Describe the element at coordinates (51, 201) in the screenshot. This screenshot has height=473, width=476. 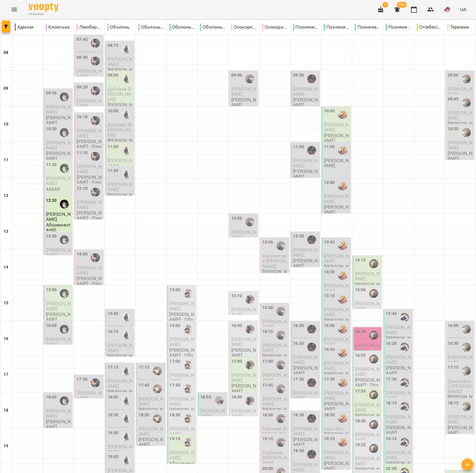
I see `label: 12:30` at that location.